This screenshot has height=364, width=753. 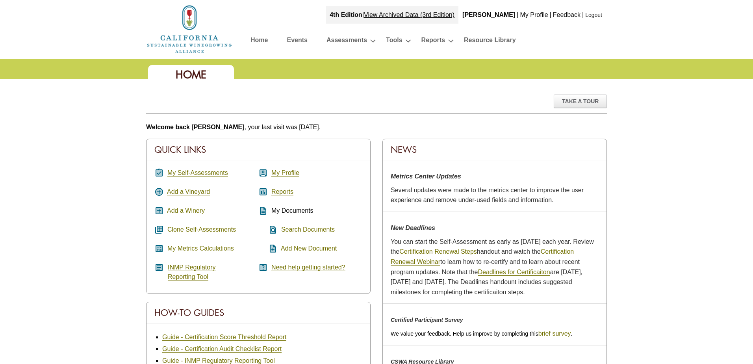 I want to click on a: Add a Vineyard, so click(x=188, y=192).